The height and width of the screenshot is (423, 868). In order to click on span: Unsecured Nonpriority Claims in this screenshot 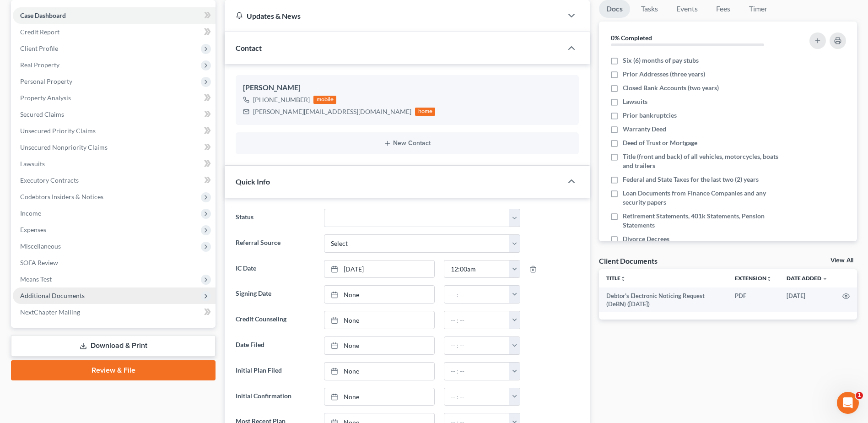, I will do `click(63, 147)`.